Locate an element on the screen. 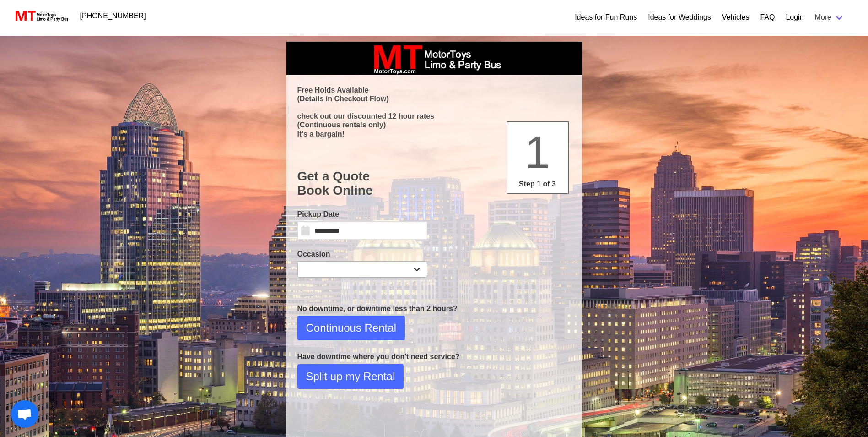 This screenshot has width=868, height=437. a: Vehicles is located at coordinates (736, 18).